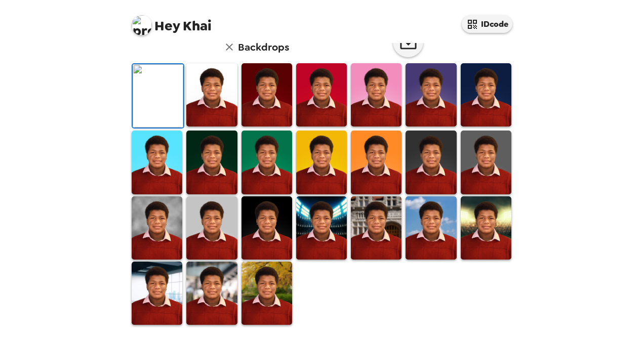 This screenshot has height=341, width=644. Describe the element at coordinates (167, 26) in the screenshot. I see `span: Hey` at that location.